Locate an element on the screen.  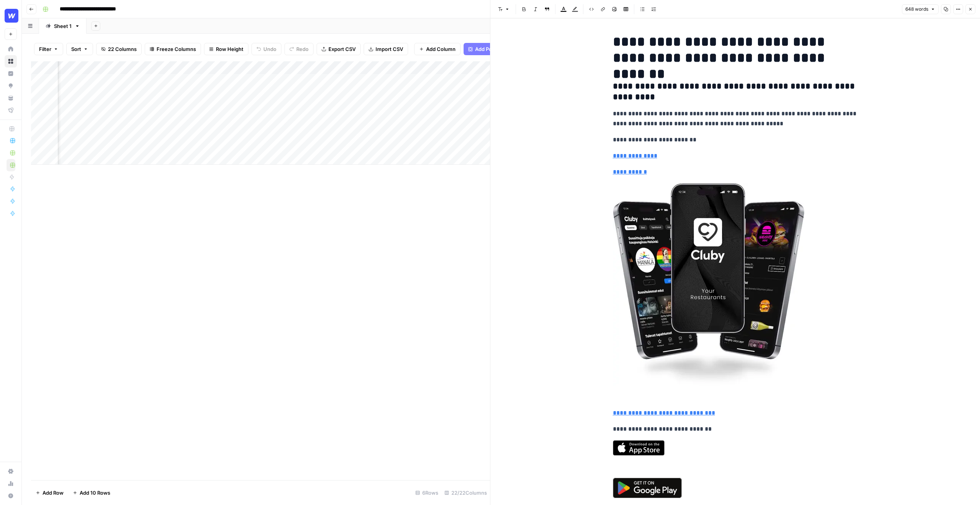
button: Add Power Agent is located at coordinates (493, 49).